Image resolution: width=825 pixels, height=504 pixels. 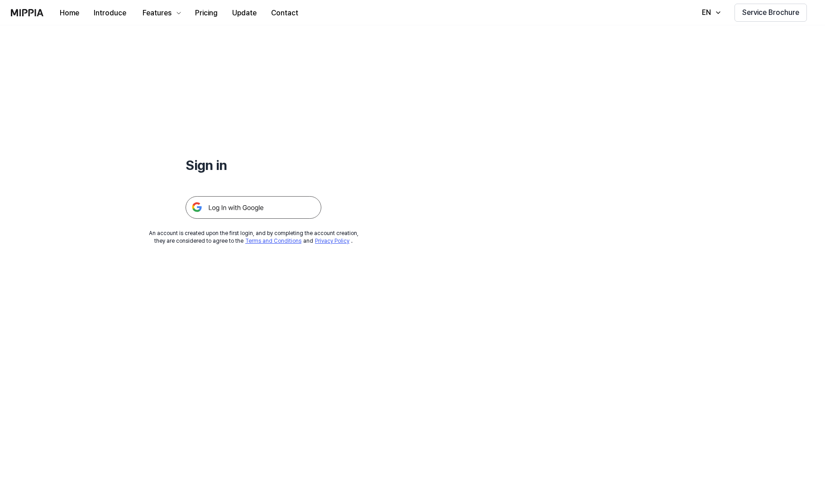 I want to click on button: Home, so click(x=69, y=13).